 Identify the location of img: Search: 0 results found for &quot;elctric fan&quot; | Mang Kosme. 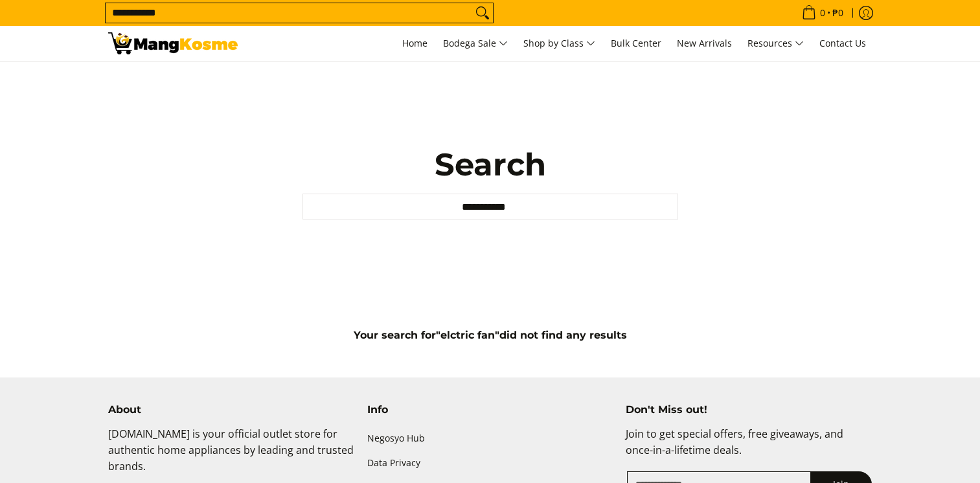
(173, 43).